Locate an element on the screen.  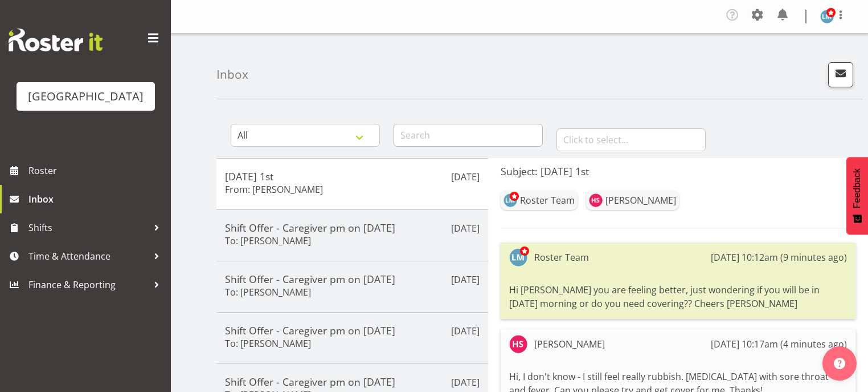
span: Finance & Reporting is located at coordinates (88, 284).